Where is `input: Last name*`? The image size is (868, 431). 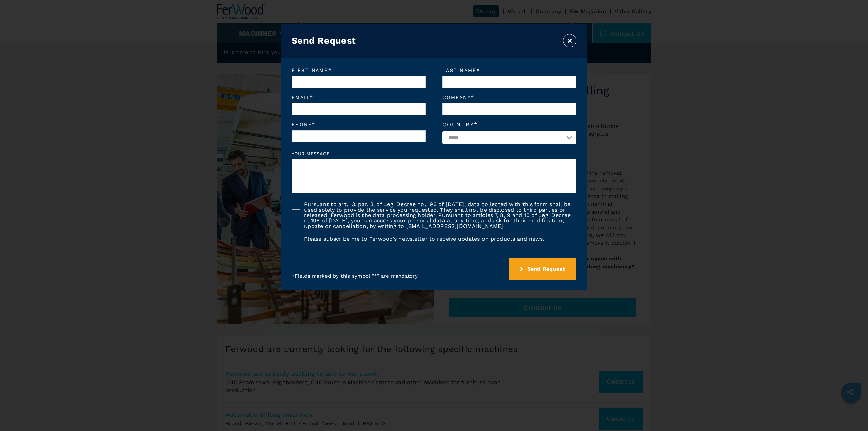
input: Last name* is located at coordinates (510, 82).